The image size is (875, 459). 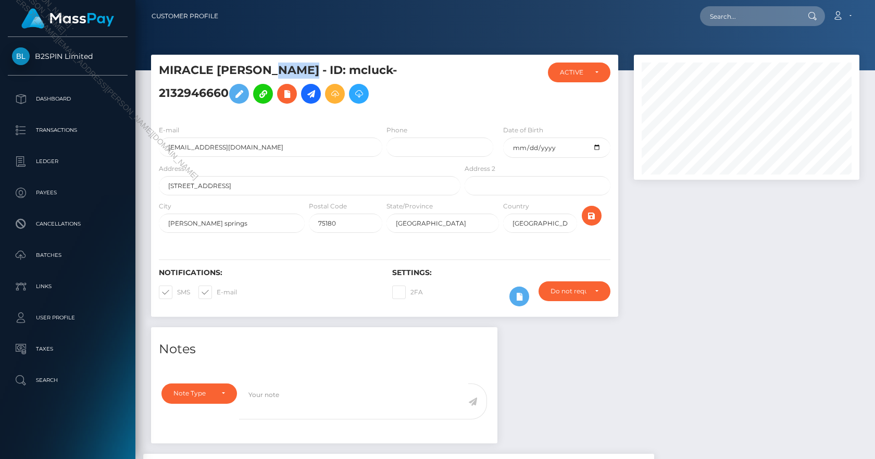 What do you see at coordinates (165, 206) in the screenshot?
I see `label: City` at bounding box center [165, 206].